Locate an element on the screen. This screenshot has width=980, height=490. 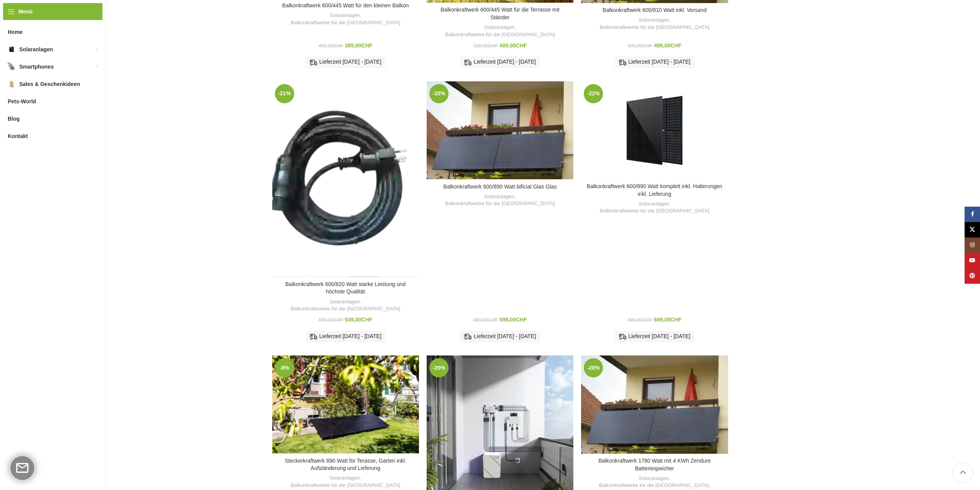
bdi: 489,00 is located at coordinates (513, 46).